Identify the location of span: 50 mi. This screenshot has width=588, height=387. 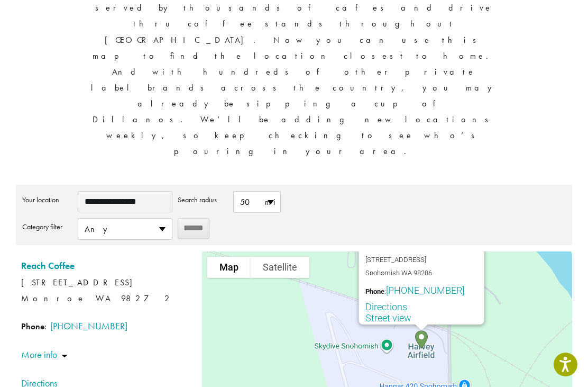
(257, 202).